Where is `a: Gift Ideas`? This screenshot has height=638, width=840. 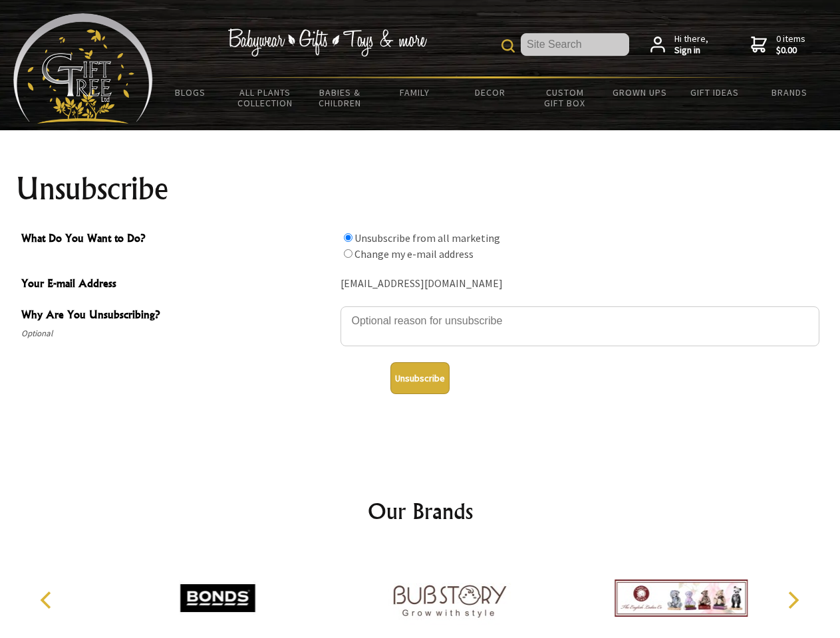 a: Gift Ideas is located at coordinates (715, 93).